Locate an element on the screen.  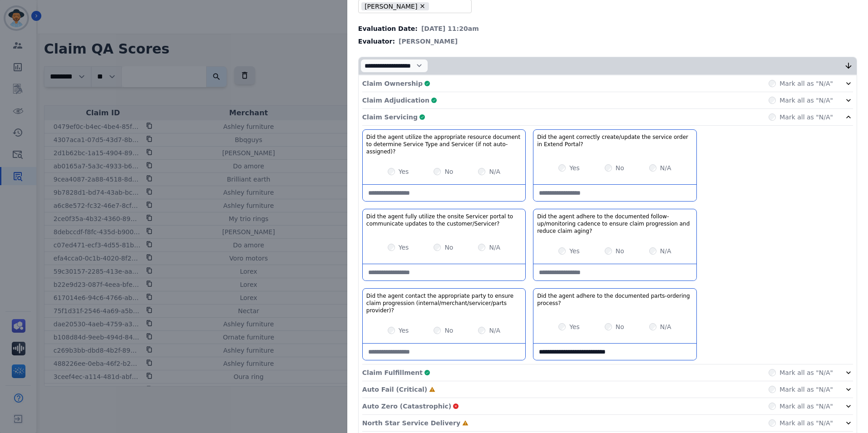
div: Evaluator: is located at coordinates (608, 41).